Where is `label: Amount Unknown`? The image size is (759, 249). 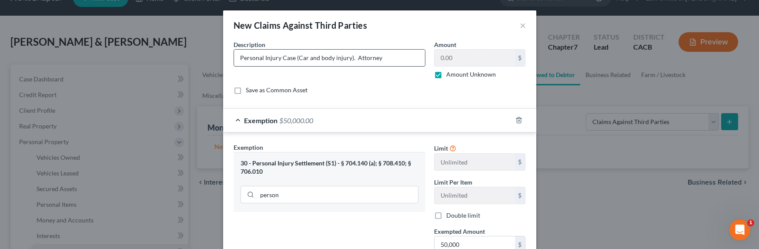 label: Amount Unknown is located at coordinates (471, 74).